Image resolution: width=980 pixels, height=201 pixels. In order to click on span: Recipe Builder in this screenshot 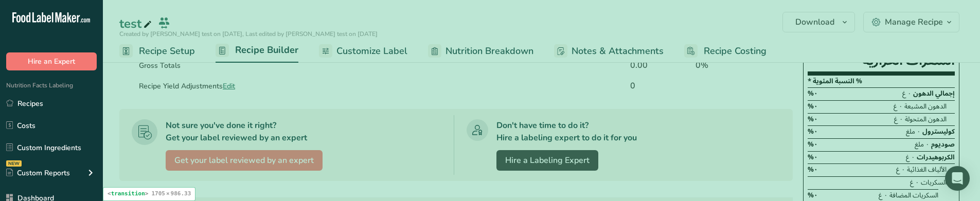, I will do `click(267, 50)`.